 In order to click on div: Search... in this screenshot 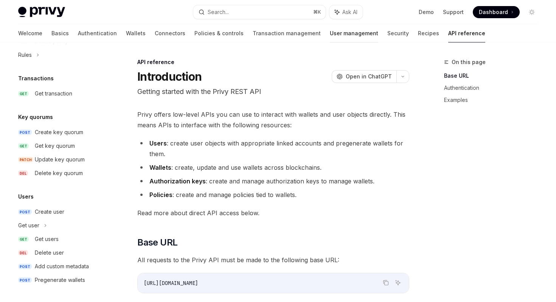, I will do `click(218, 12)`.